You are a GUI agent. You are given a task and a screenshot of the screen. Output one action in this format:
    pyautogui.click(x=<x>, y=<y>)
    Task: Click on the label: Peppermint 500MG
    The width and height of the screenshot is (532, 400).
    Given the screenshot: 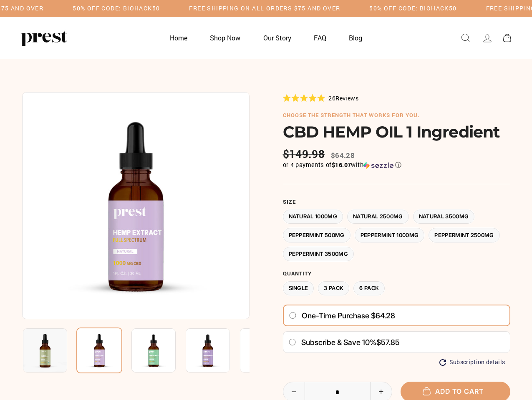 What is the action you would take?
    pyautogui.click(x=317, y=235)
    